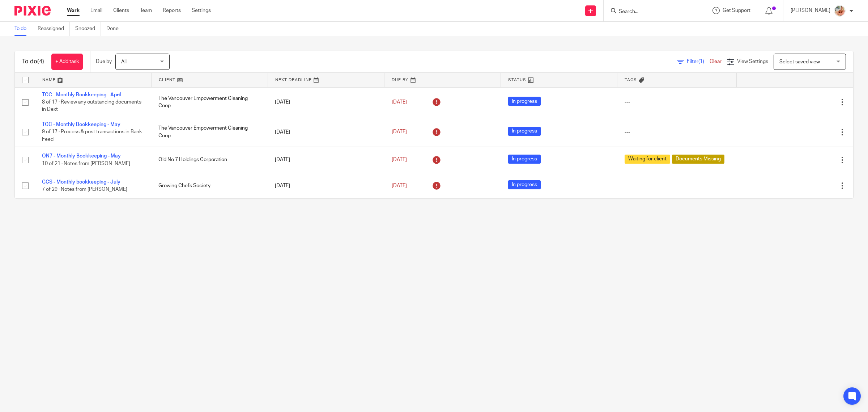 The width and height of the screenshot is (868, 412). Describe the element at coordinates (715, 62) in the screenshot. I see `a: Clear` at that location.